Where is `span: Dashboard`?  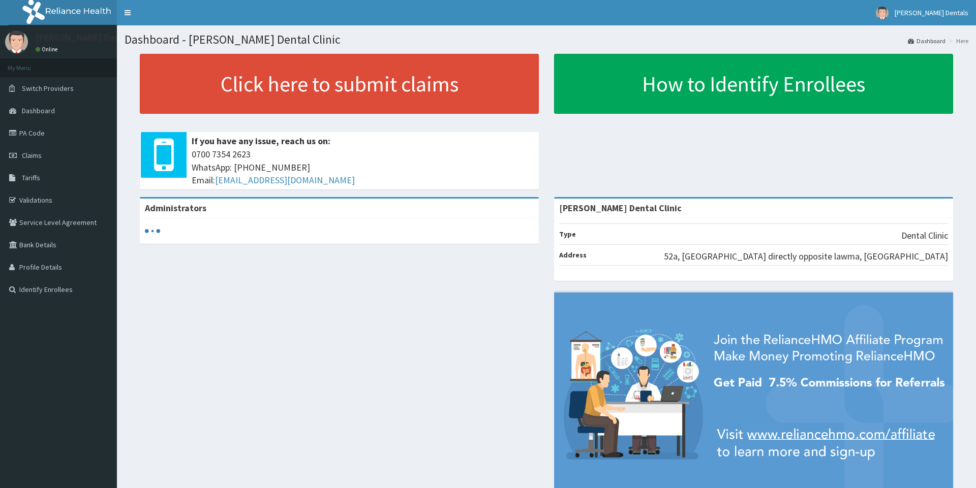
span: Dashboard is located at coordinates (38, 111).